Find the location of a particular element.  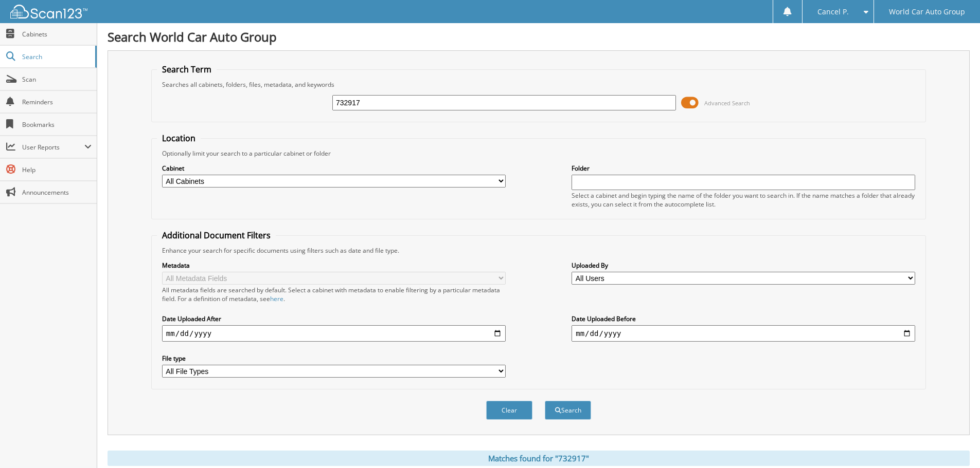

button: Search is located at coordinates (568, 410).